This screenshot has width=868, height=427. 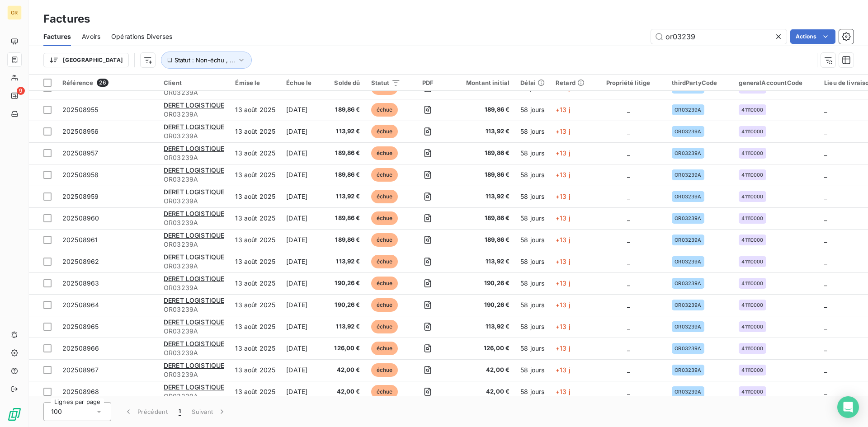 I want to click on span: 202508960, so click(x=80, y=218).